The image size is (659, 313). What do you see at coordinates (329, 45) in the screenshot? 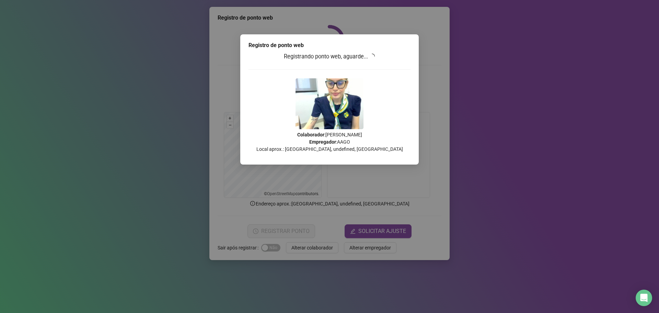
I see `div: Registro de ponto web` at bounding box center [329, 45].